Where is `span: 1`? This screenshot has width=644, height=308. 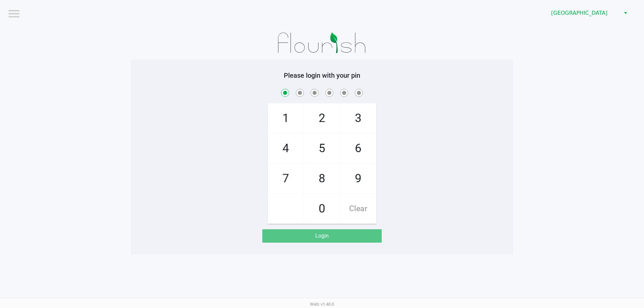 span: 1 is located at coordinates (285, 118).